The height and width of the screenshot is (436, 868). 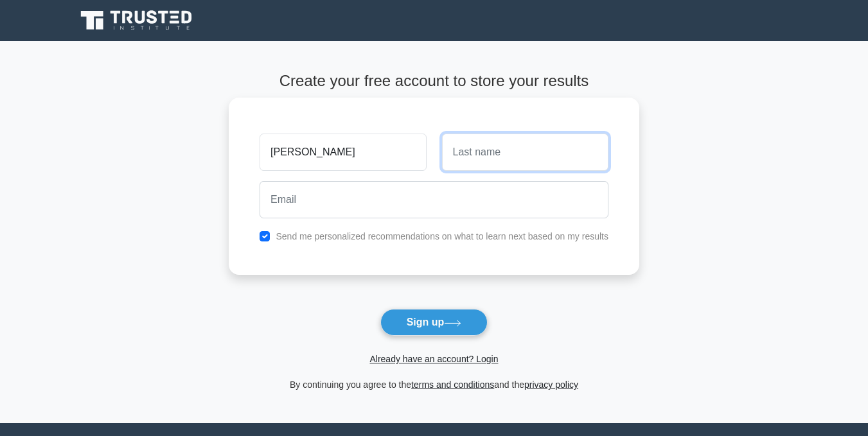 What do you see at coordinates (453, 385) in the screenshot?
I see `a: terms and conditions` at bounding box center [453, 385].